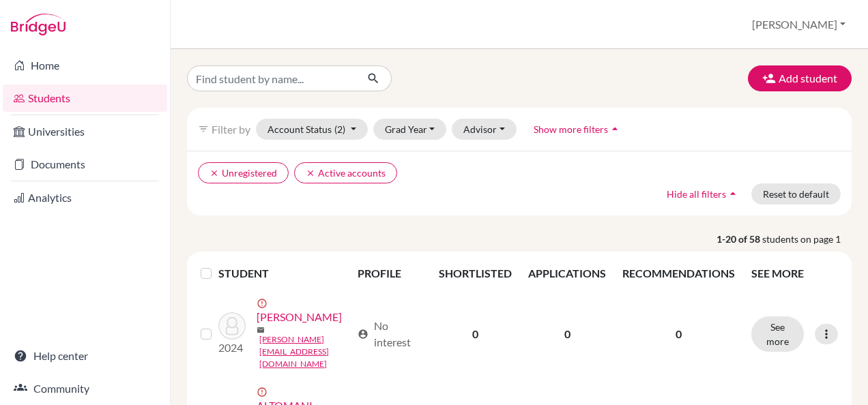  Describe the element at coordinates (231, 129) in the screenshot. I see `span: Filter by` at that location.